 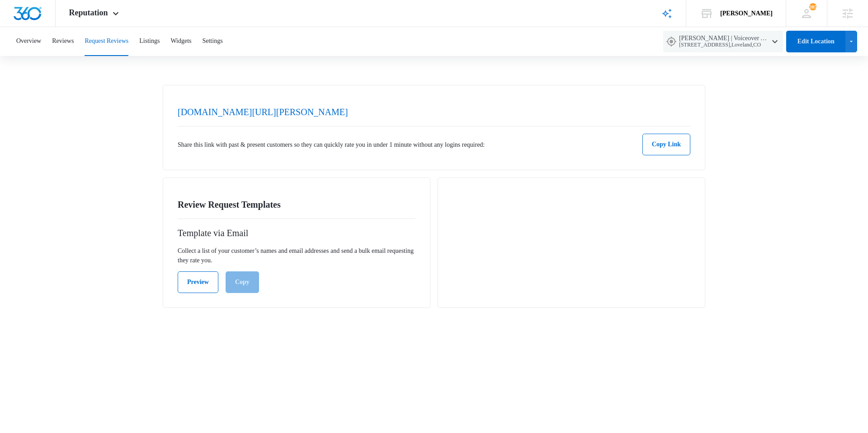 I want to click on p: Collect a list of your customer’s names and email addresses and send a bulk email requesting they..., so click(x=296, y=256).